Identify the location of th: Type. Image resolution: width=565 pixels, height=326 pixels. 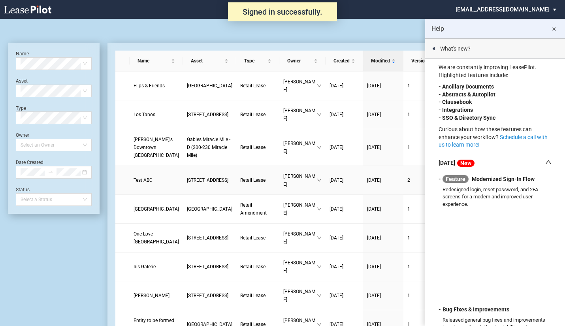
(257, 61).